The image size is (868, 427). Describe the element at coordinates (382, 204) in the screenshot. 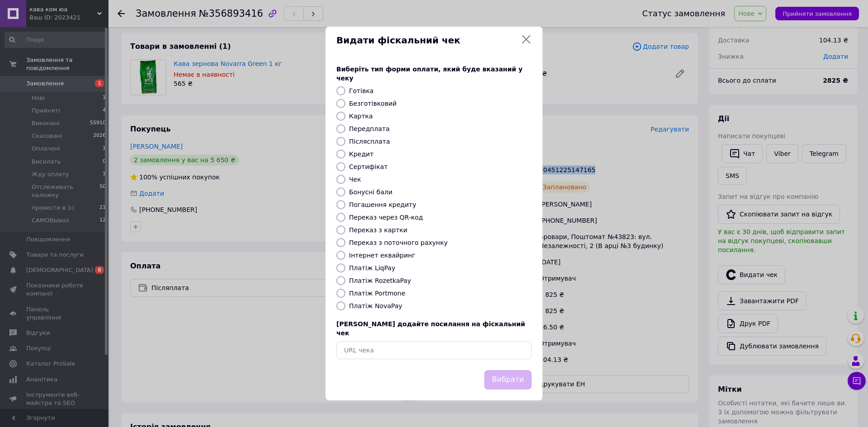

I see `label: Погашення кредиту` at that location.